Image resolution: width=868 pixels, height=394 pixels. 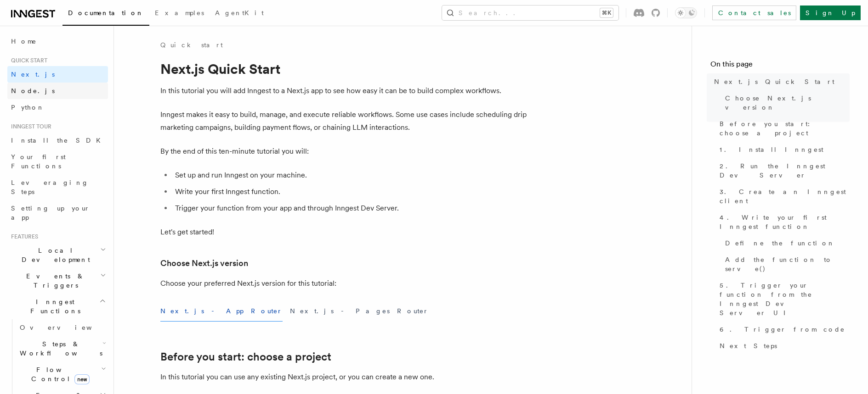 I want to click on li: Trigger your function from your app and through Inngest Dev Server., so click(x=351, y=208).